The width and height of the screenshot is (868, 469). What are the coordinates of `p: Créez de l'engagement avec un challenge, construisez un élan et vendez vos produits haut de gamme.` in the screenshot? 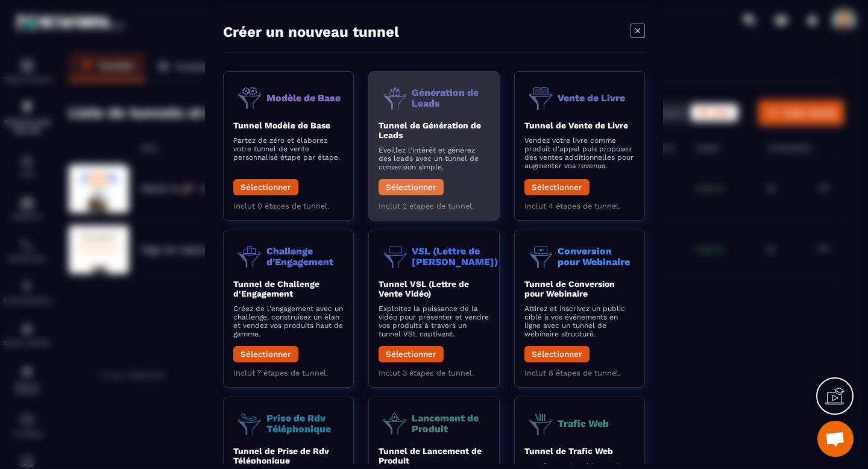 It's located at (288, 321).